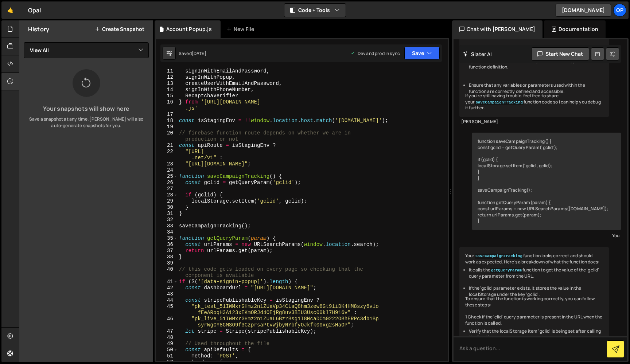  Describe the element at coordinates (167, 294) in the screenshot. I see `div: 43` at that location.